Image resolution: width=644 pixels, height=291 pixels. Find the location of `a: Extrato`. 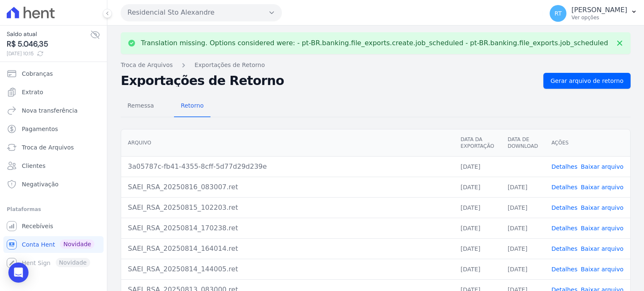

a: Extrato is located at coordinates (53, 92).